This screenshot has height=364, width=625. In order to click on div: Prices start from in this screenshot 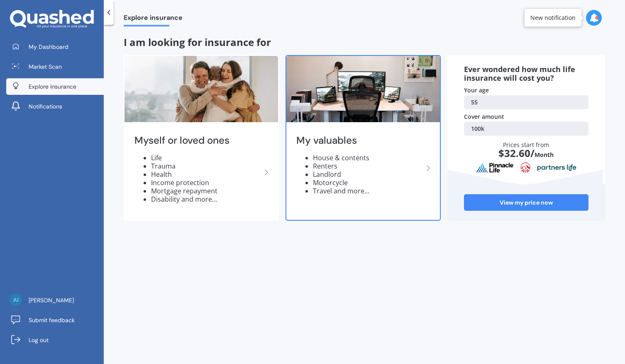, I will do `click(525, 154)`.